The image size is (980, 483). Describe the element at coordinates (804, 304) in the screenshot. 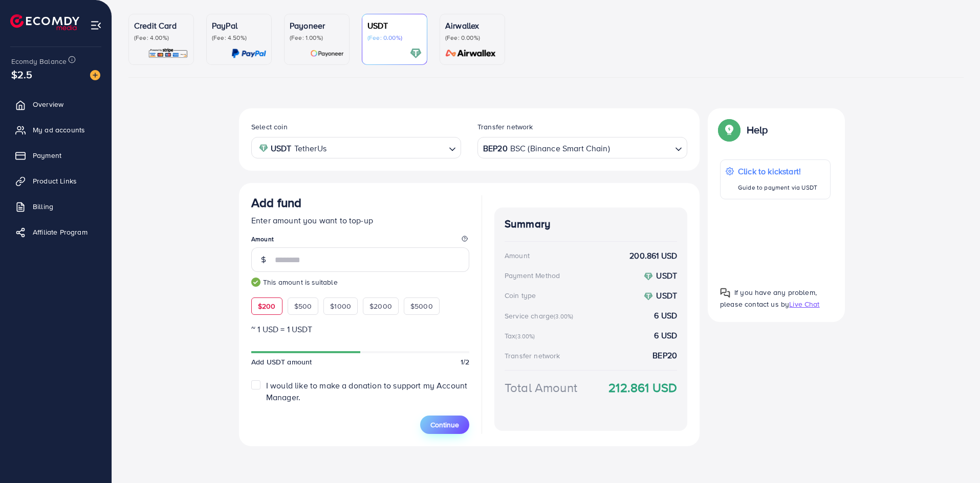

I see `span: Live Chat` at that location.